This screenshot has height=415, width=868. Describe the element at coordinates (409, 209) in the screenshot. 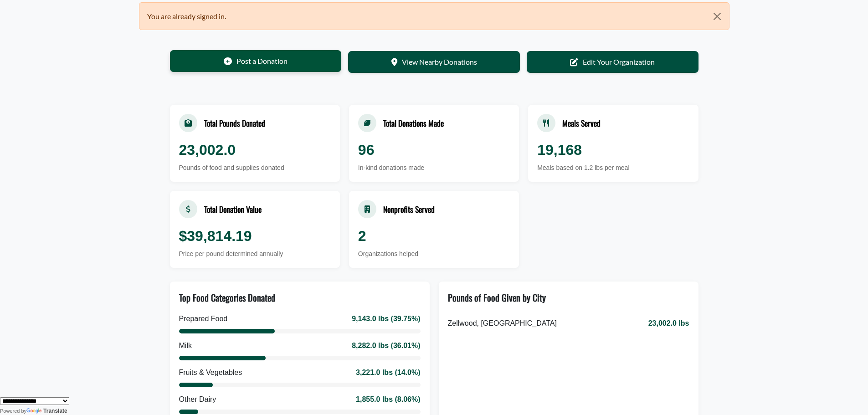

I see `div: Nonprofits Served` at that location.